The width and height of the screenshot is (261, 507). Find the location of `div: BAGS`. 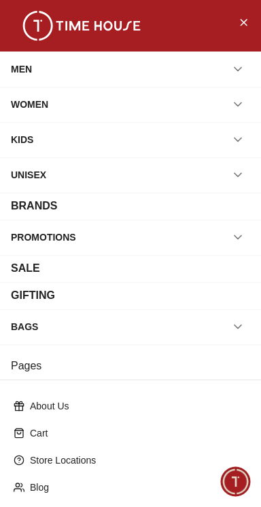

div: BAGS is located at coordinates (24, 327).